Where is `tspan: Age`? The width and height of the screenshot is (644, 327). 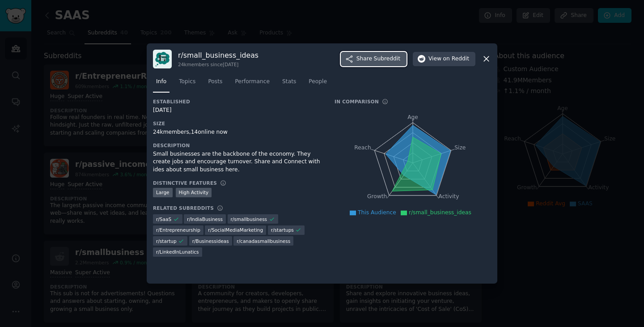 tspan: Age is located at coordinates (413, 117).